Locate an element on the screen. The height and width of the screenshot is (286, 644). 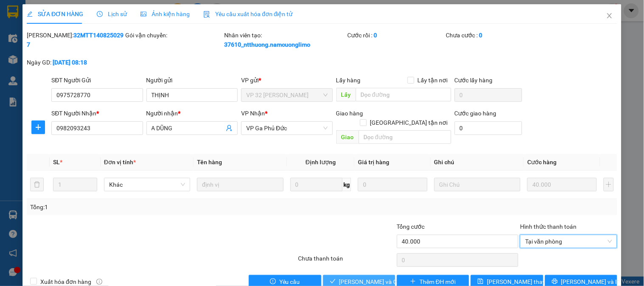
th: Ghi chú is located at coordinates (477, 162).